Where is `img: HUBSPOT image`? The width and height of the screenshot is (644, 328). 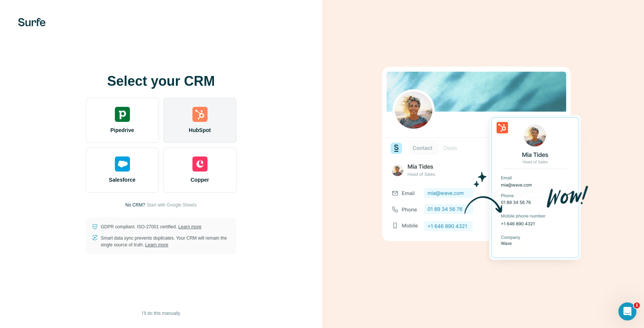 img: HUBSPOT image is located at coordinates (483, 164).